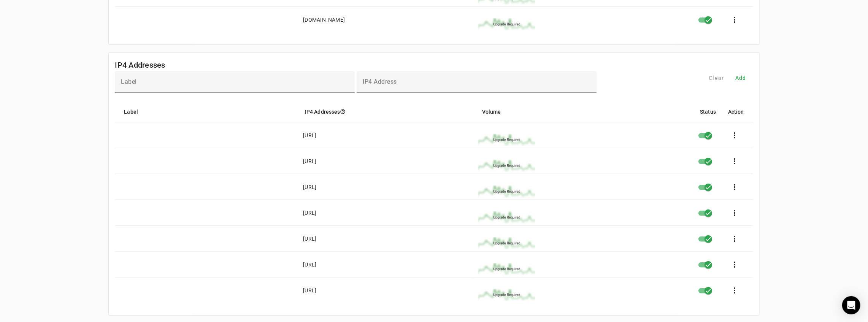  I want to click on mat-header-cell: Label, so click(207, 112).